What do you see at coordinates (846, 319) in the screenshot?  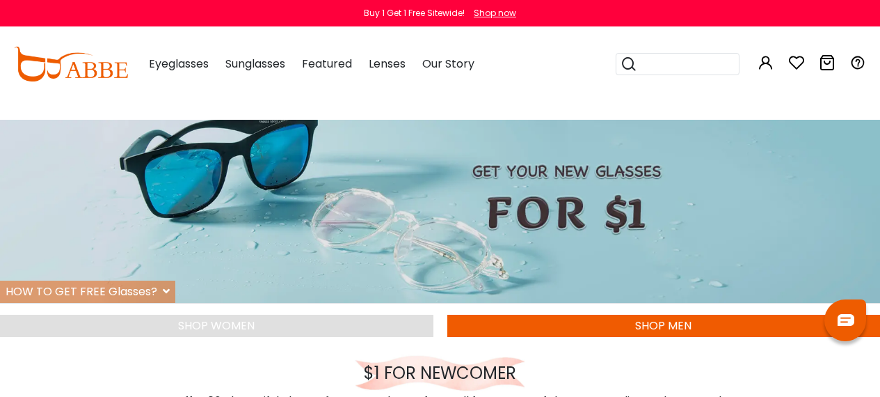 I see `img: chat` at bounding box center [846, 319].